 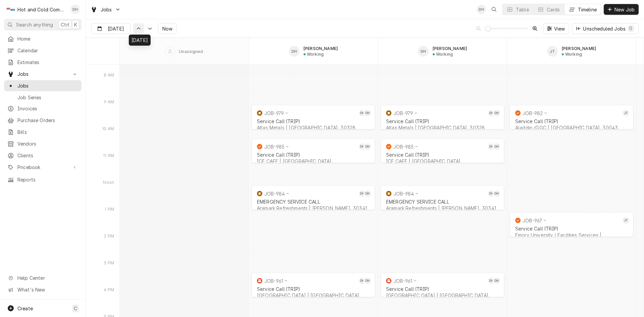 I want to click on span: Purchase Orders, so click(x=47, y=120).